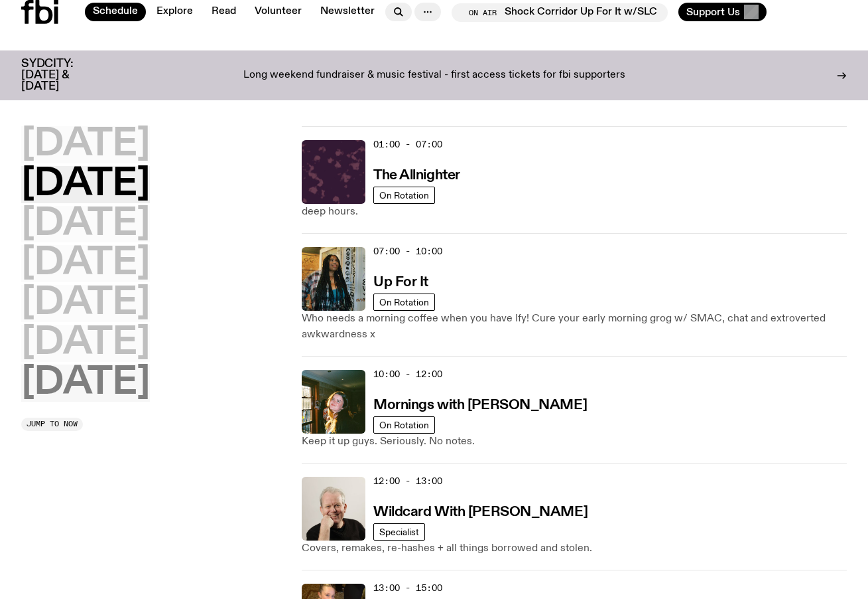  I want to click on button: Jump to now, so click(51, 424).